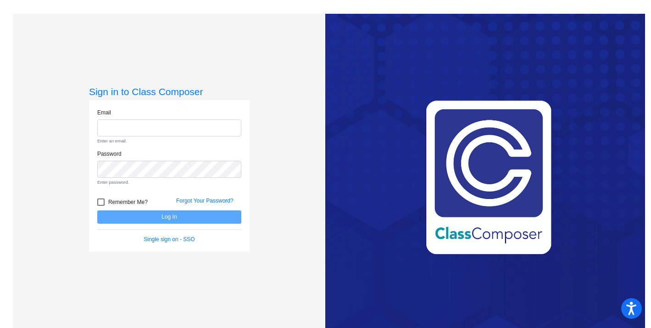  I want to click on a: Forgot Your Password?, so click(205, 200).